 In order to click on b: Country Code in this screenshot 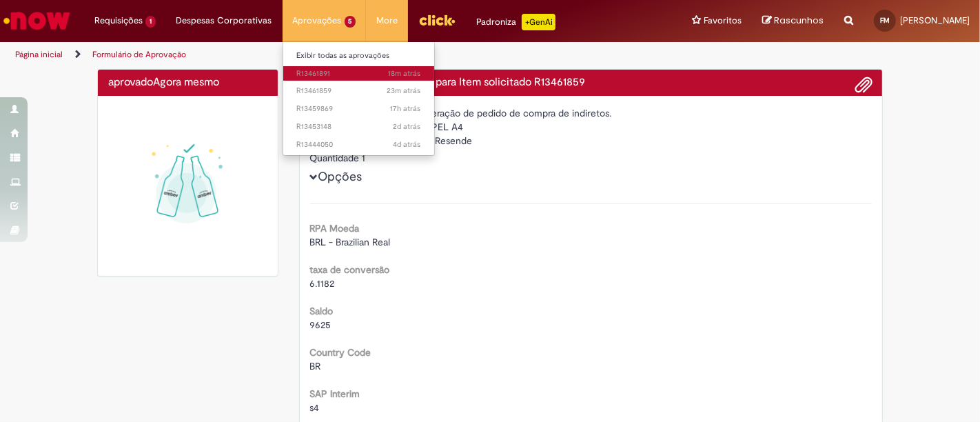, I will do `click(340, 353)`.